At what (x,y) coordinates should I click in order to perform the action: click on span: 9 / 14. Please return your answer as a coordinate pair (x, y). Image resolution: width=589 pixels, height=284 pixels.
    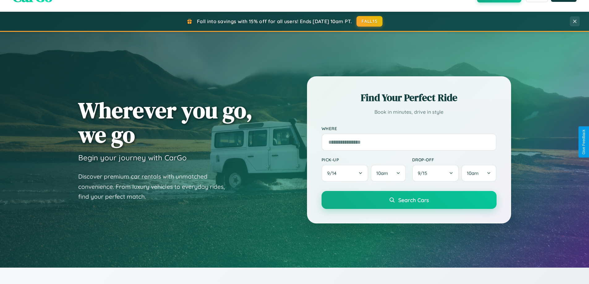
    Looking at the image, I should click on (333, 173).